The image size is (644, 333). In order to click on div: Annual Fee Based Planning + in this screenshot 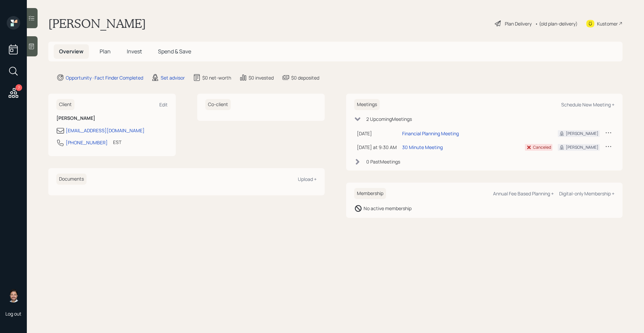, I will do `click(523, 193)`.